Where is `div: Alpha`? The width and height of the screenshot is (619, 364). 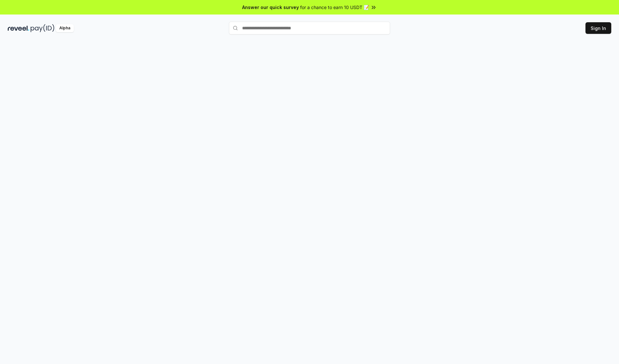
div: Alpha is located at coordinates (65, 28).